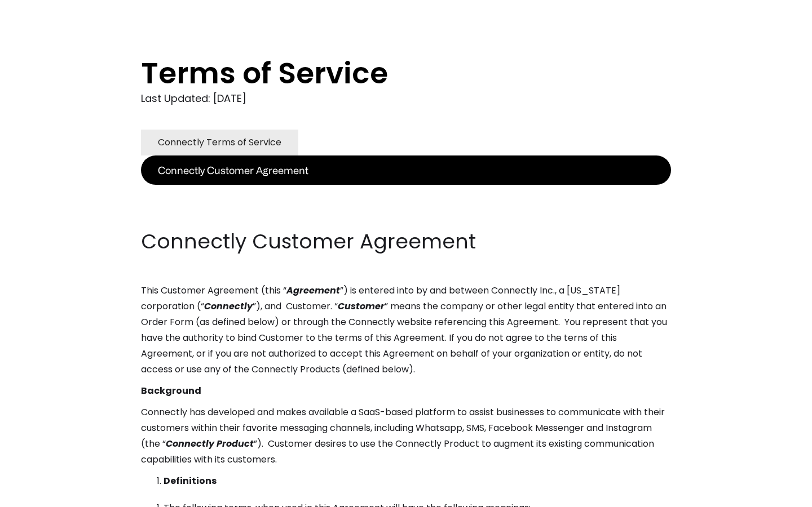  Describe the element at coordinates (171, 390) in the screenshot. I see `strong: Background` at that location.